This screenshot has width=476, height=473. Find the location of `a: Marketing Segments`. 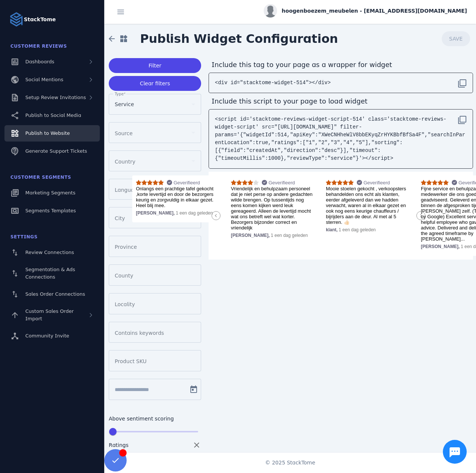

a: Marketing Segments is located at coordinates (52, 193).